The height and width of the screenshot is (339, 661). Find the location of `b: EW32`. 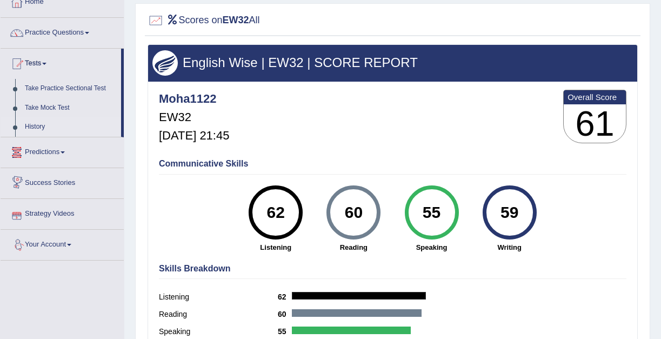

b: EW32 is located at coordinates (236, 20).